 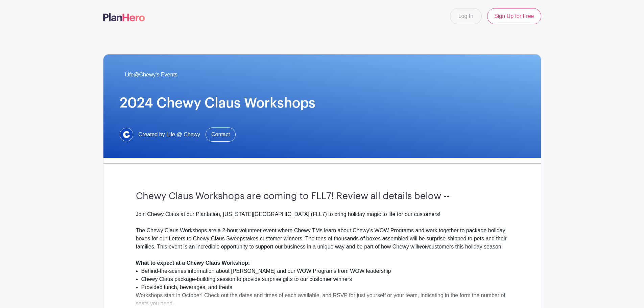 What do you see at coordinates (220, 134) in the screenshot?
I see `a: Contact` at bounding box center [220, 134].